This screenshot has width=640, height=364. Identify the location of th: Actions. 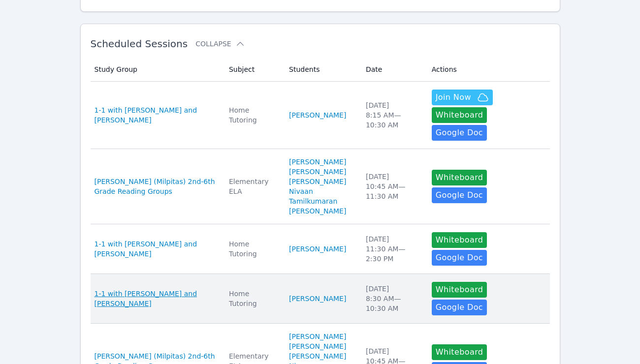
(489, 69).